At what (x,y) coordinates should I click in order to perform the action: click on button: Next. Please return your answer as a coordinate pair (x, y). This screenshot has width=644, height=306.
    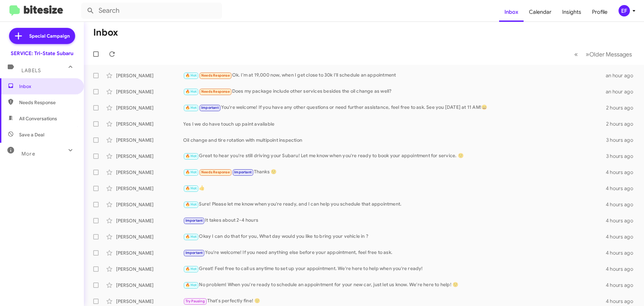
    Looking at the image, I should click on (609, 54).